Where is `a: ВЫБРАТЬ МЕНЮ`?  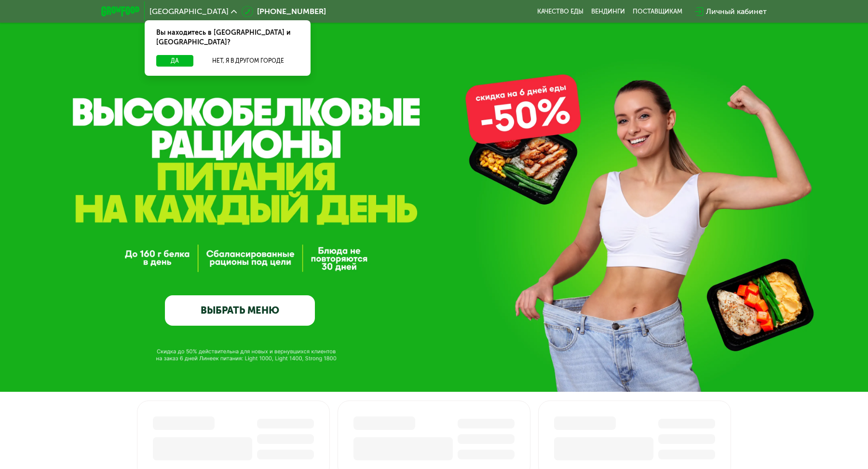
a: ВЫБРАТЬ МЕНЮ is located at coordinates (239, 311).